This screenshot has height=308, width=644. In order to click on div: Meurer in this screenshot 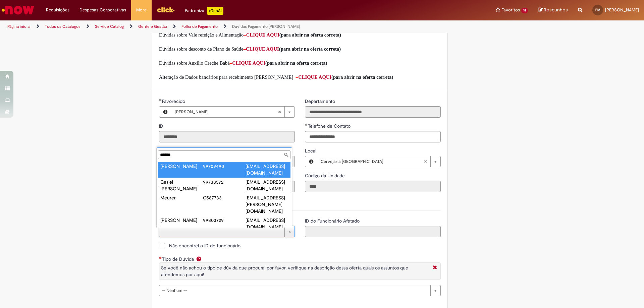, I will do `click(181, 198)`.